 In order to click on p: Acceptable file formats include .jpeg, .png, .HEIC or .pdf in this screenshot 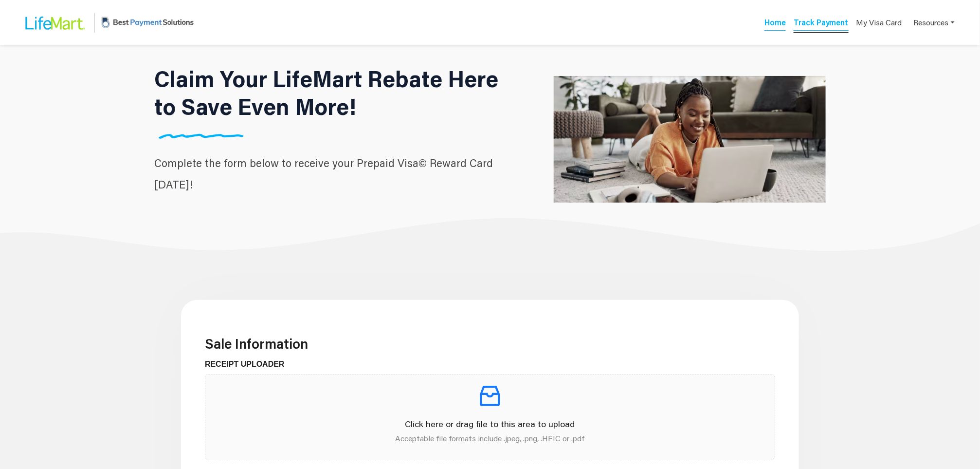, I will do `click(490, 438)`.